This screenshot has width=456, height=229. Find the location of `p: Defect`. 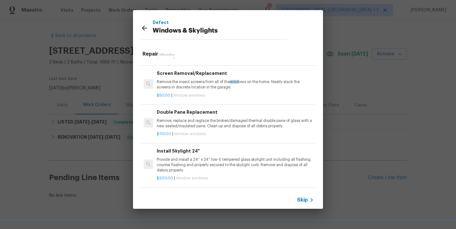

p: Defect is located at coordinates (220, 22).